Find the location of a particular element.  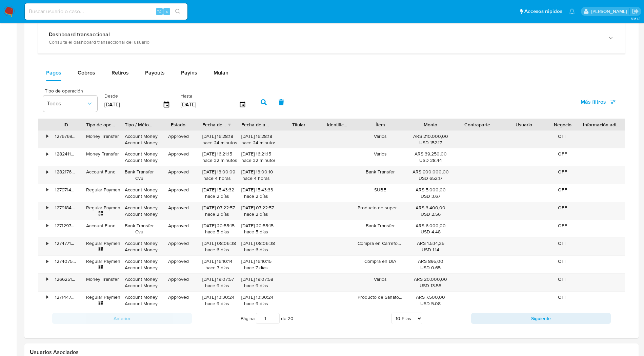

a: Salir is located at coordinates (635, 11).